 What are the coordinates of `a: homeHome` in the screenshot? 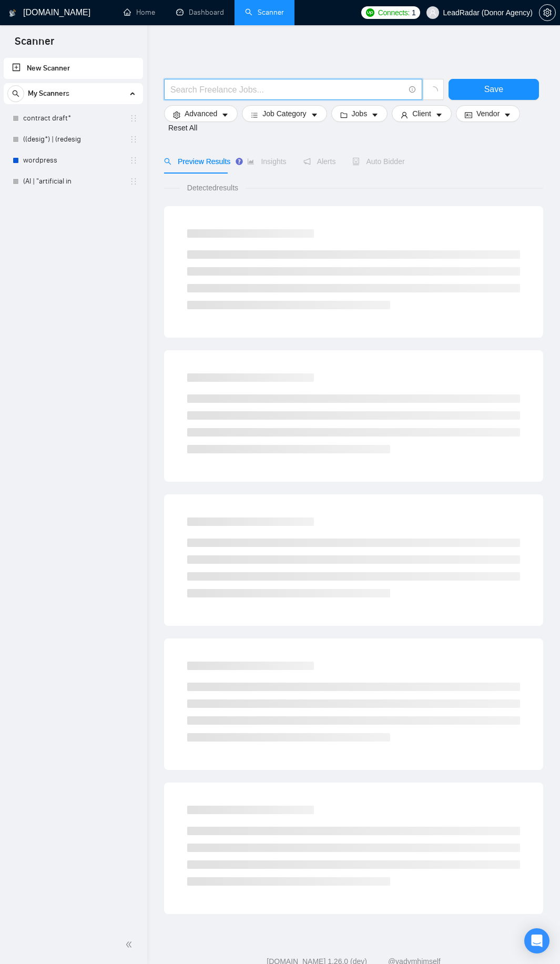 It's located at (140, 12).